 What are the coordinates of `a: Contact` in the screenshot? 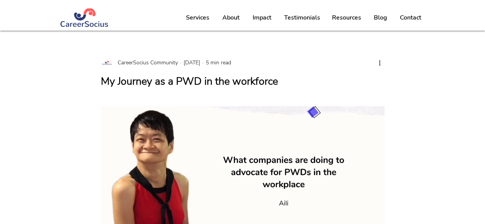 It's located at (410, 18).